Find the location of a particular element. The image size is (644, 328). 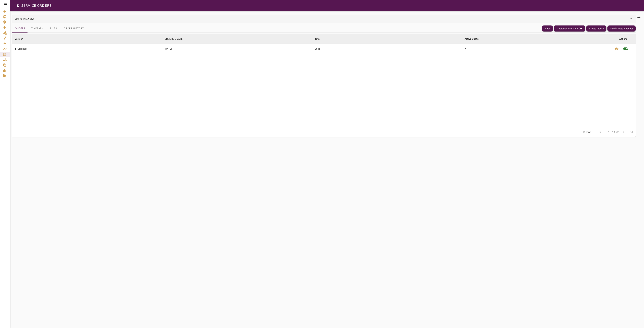

button: Quotes is located at coordinates (20, 28).